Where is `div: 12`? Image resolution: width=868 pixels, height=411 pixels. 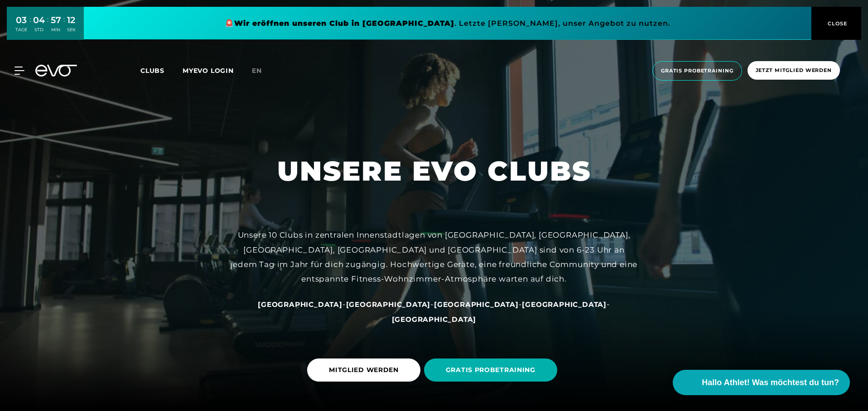 div: 12 is located at coordinates (71, 20).